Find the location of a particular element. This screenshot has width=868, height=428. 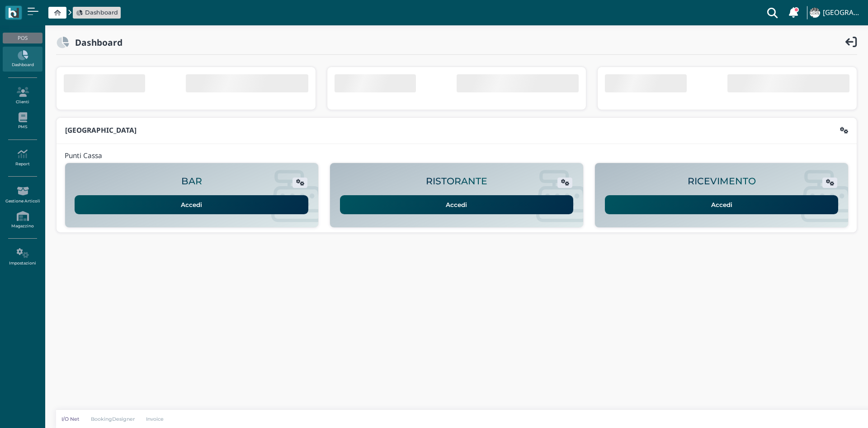

a: Magazzino is located at coordinates (22, 220).